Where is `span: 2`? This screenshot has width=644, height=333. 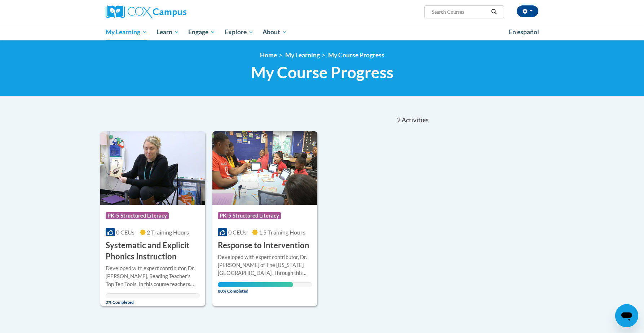
span: 2 is located at coordinates (399, 120).